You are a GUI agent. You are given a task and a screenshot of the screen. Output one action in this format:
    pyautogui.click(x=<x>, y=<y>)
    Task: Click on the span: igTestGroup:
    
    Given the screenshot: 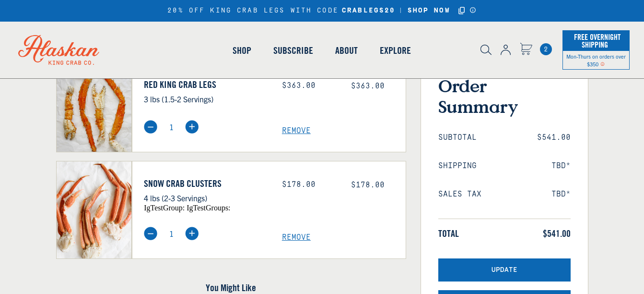 What is the action you would take?
    pyautogui.click(x=164, y=208)
    